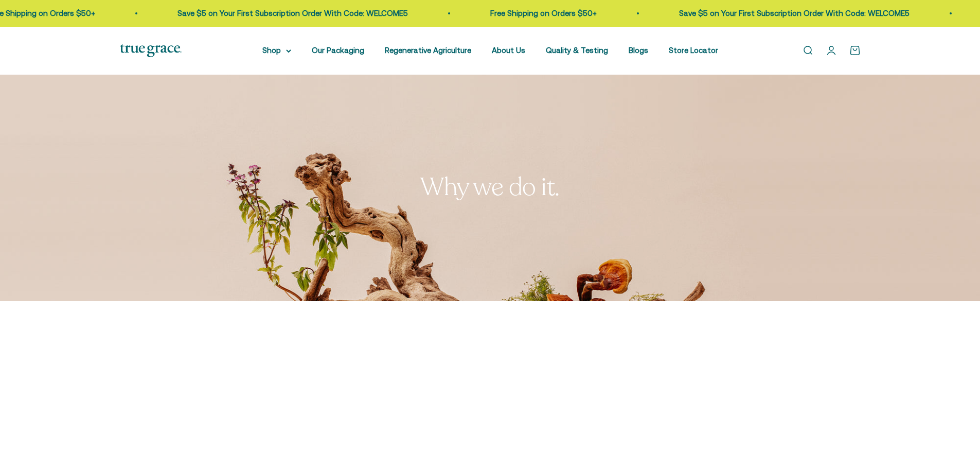 Image resolution: width=980 pixels, height=469 pixels. I want to click on a: Free Shipping on Orders $50+, so click(544, 13).